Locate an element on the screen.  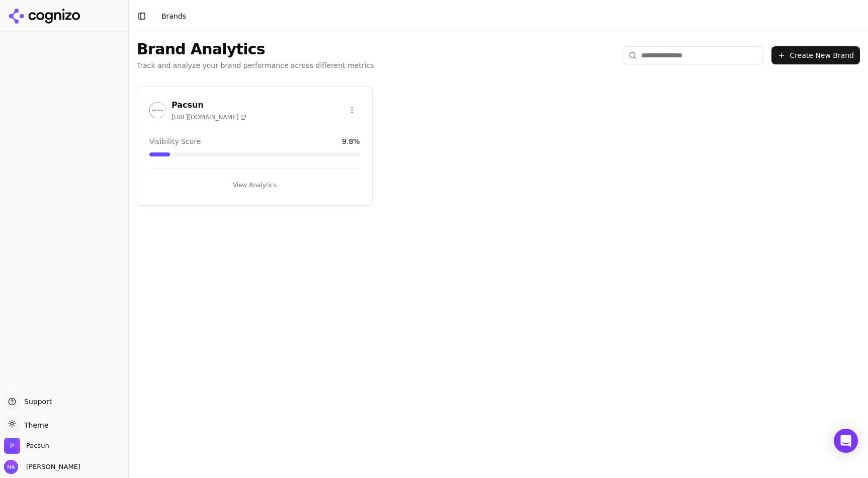
h1: Brand Analytics is located at coordinates (255, 49).